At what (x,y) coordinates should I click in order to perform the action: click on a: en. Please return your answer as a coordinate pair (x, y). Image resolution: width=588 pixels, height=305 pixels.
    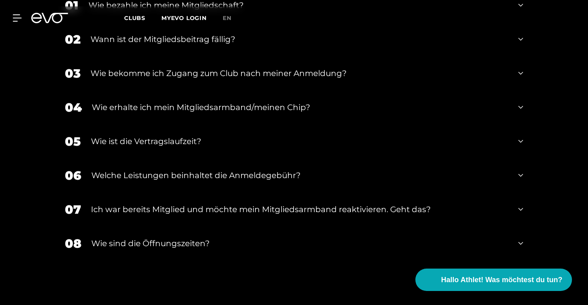
    Looking at the image, I should click on (232, 18).